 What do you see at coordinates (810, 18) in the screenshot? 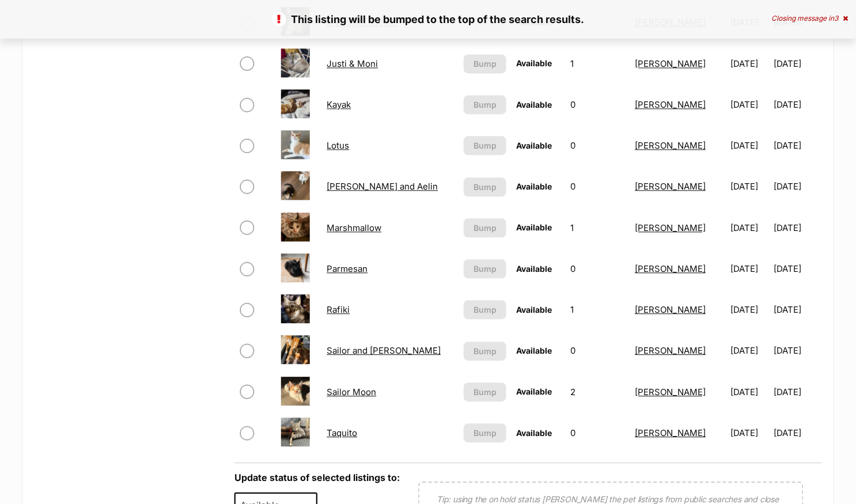
I see `div: Closing message in` at bounding box center [810, 18].